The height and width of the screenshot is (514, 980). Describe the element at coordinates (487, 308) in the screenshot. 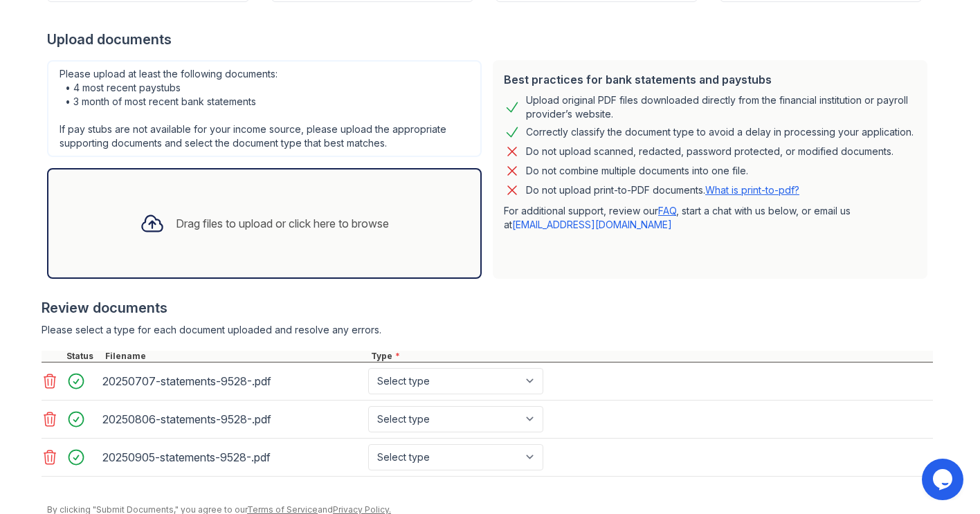

I see `div: Review documents` at that location.